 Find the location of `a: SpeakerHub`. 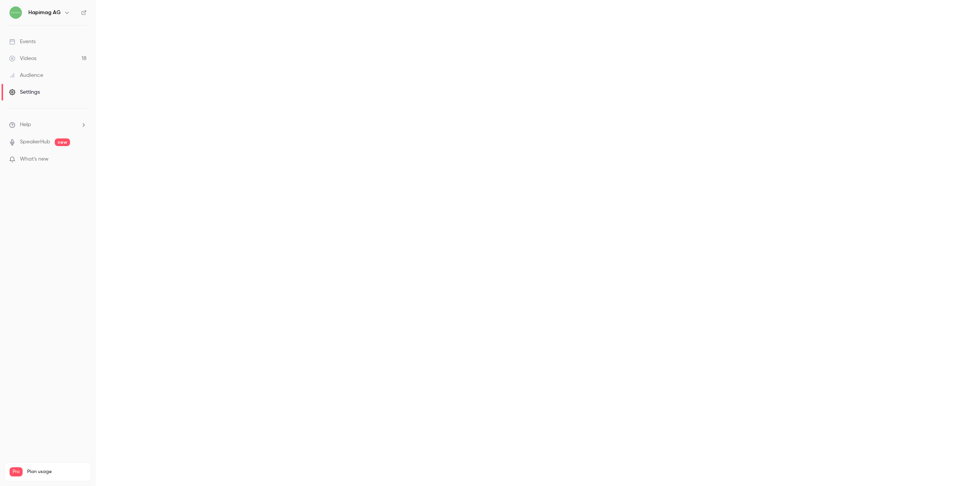

a: SpeakerHub is located at coordinates (35, 142).